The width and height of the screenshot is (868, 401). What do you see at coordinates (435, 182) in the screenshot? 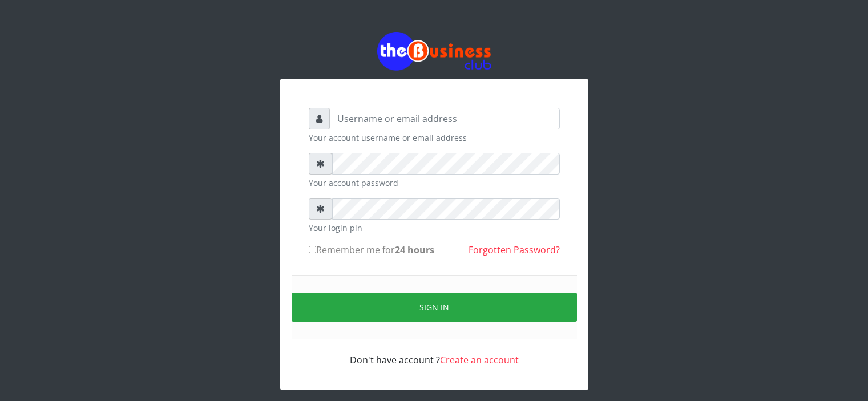
I see `small: Your account password` at bounding box center [435, 182].